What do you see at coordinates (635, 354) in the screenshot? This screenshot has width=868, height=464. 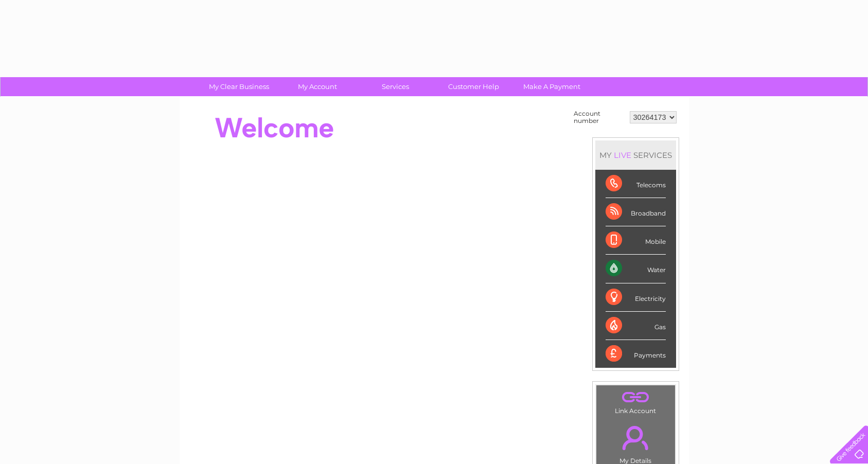 I see `div: Payments` at bounding box center [635, 354].